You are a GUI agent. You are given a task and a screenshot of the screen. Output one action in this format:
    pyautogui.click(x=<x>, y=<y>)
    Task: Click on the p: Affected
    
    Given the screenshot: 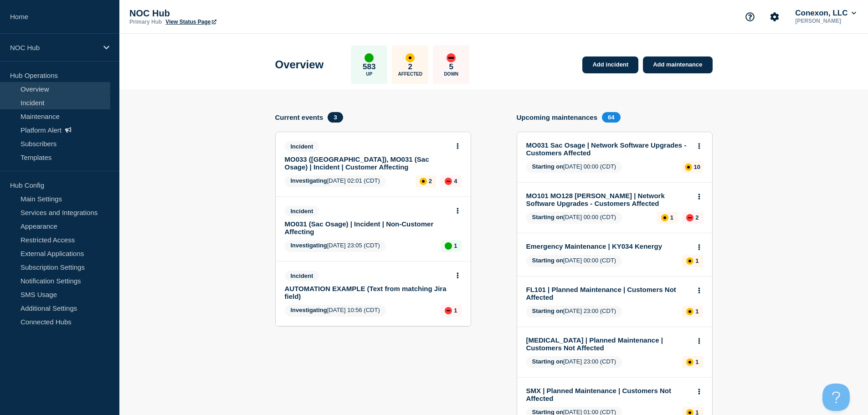 What is the action you would take?
    pyautogui.click(x=410, y=74)
    